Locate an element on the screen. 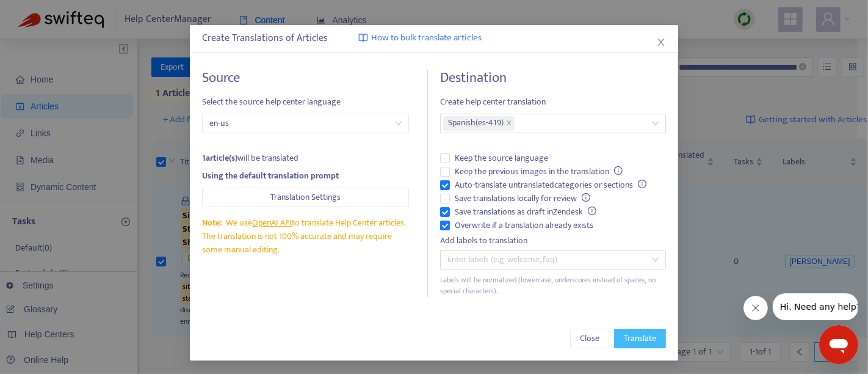  span: Select the source help center language is located at coordinates (305, 102).